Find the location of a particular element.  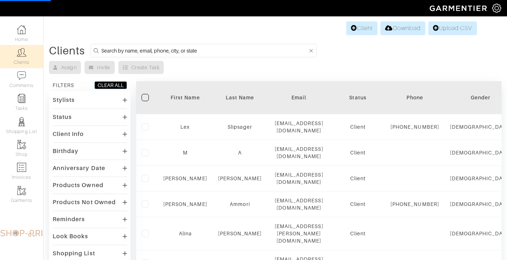

a: Lex is located at coordinates (185, 127).